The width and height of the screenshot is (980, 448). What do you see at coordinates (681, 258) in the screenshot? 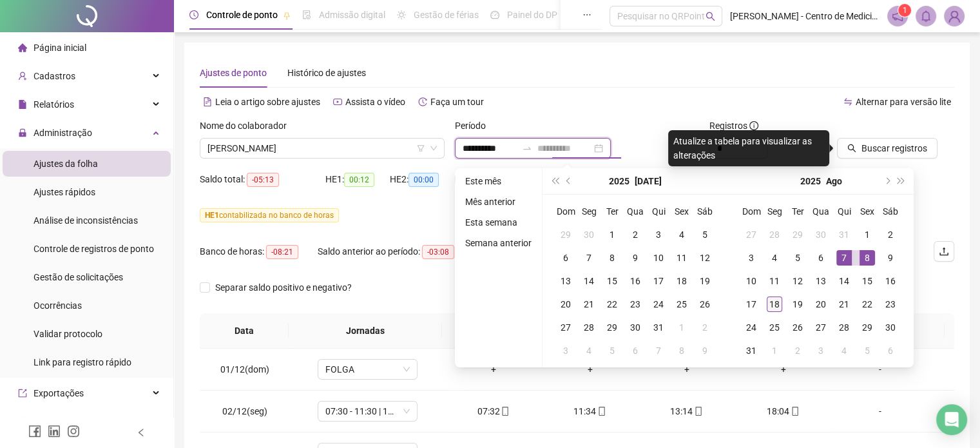
I see `div: 11` at bounding box center [681, 258].